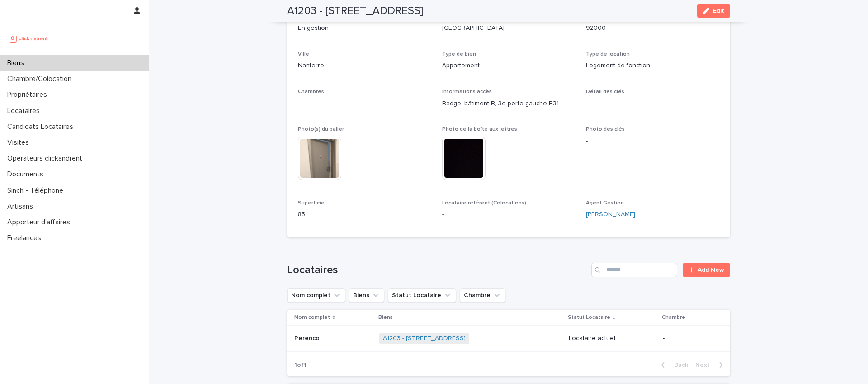 The width and height of the screenshot is (868, 384). I want to click on p: Chambre, so click(674, 317).